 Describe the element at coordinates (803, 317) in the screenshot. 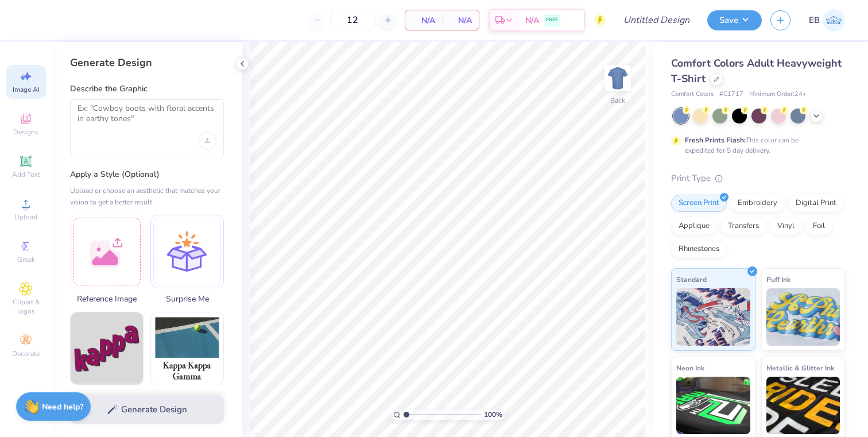

I see `img: Puff Ink` at that location.